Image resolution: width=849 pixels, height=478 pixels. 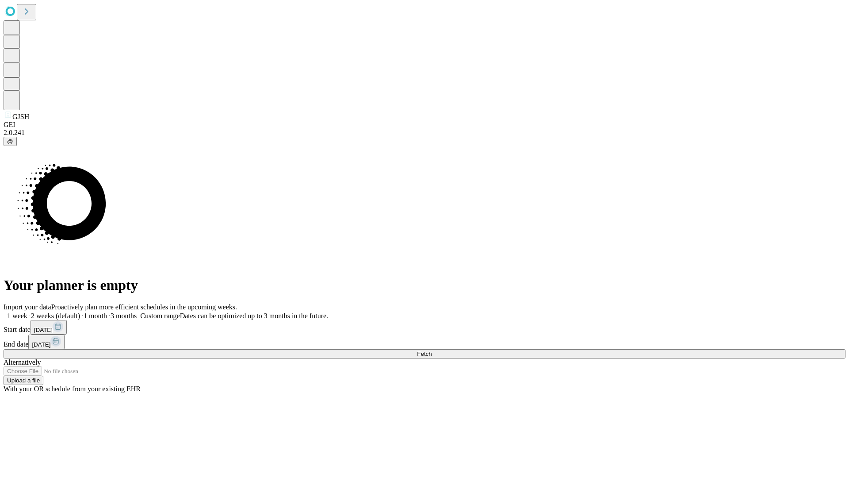 What do you see at coordinates (254, 315) in the screenshot?
I see `span: Dates can be optimized up to 3 months in the future.` at bounding box center [254, 315].